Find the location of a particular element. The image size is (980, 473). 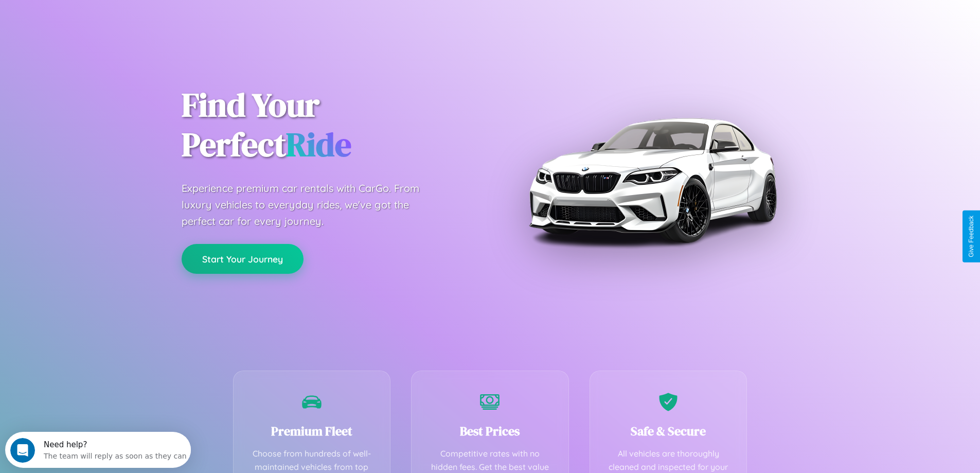

img: Premium BMW car rental vehicle is located at coordinates (652, 181).